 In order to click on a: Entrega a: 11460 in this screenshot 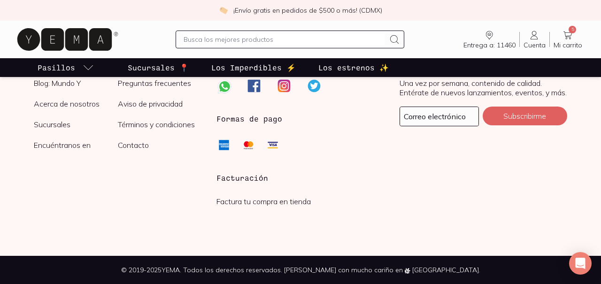, I will do `click(489, 39)`.